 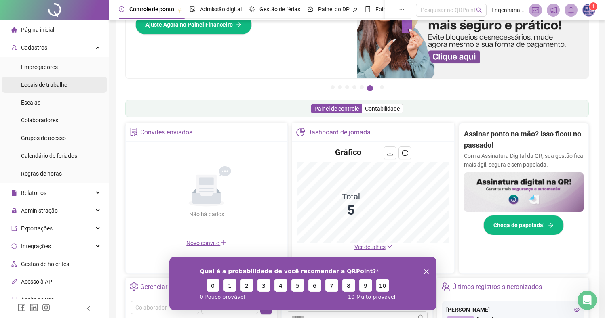 I want to click on span: sun, so click(x=252, y=9).